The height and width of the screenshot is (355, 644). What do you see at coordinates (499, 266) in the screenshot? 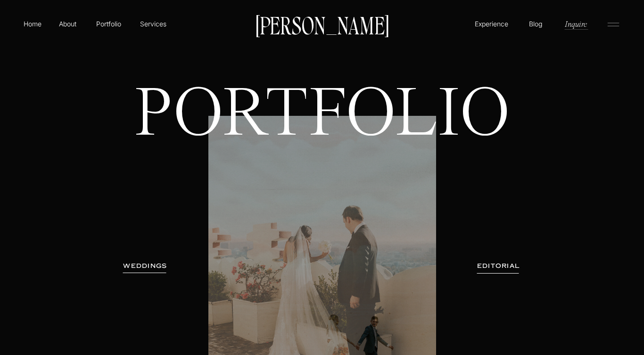
I see `h3: EDITORIAL` at bounding box center [499, 266].